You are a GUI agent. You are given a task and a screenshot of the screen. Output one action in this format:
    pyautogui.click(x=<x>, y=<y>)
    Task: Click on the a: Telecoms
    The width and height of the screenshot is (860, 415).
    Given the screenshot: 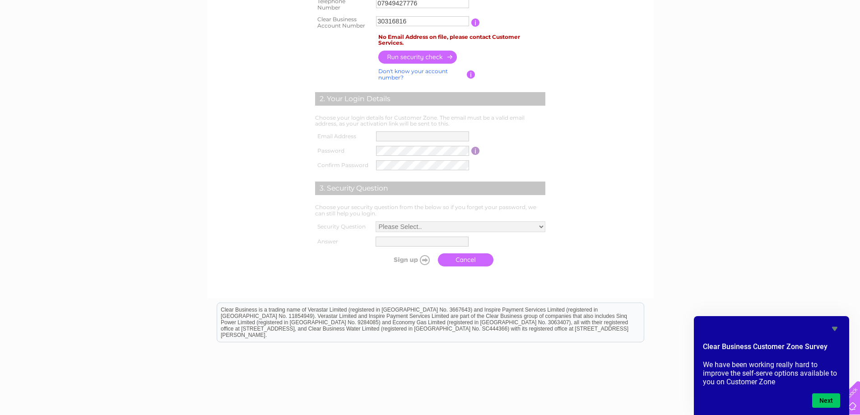 What is the action you would take?
    pyautogui.click(x=795, y=42)
    